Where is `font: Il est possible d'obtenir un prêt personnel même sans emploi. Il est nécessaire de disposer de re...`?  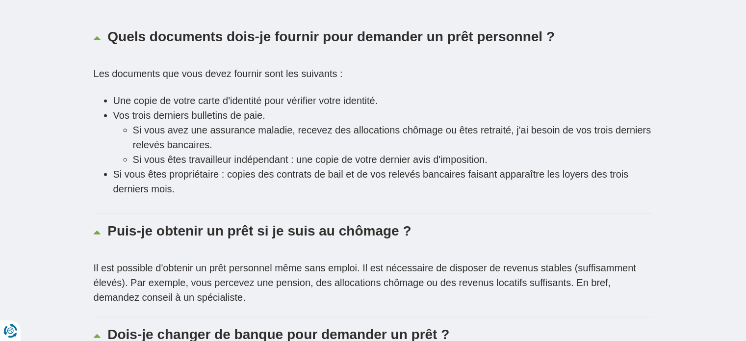
font: Il est possible d'obtenir un prêt personnel même sans emploi. Il est nécessaire de disposer de re... is located at coordinates (365, 282).